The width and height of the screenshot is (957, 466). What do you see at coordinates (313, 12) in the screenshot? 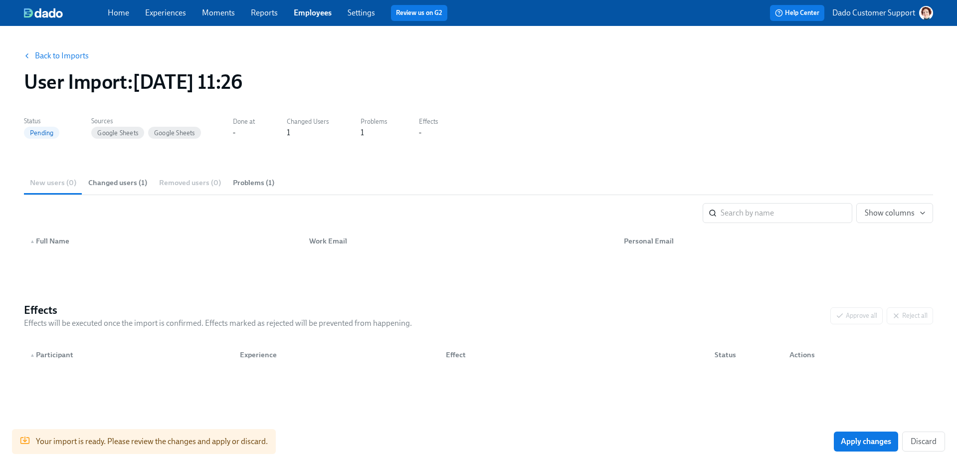
I see `a: Employees` at bounding box center [313, 12].